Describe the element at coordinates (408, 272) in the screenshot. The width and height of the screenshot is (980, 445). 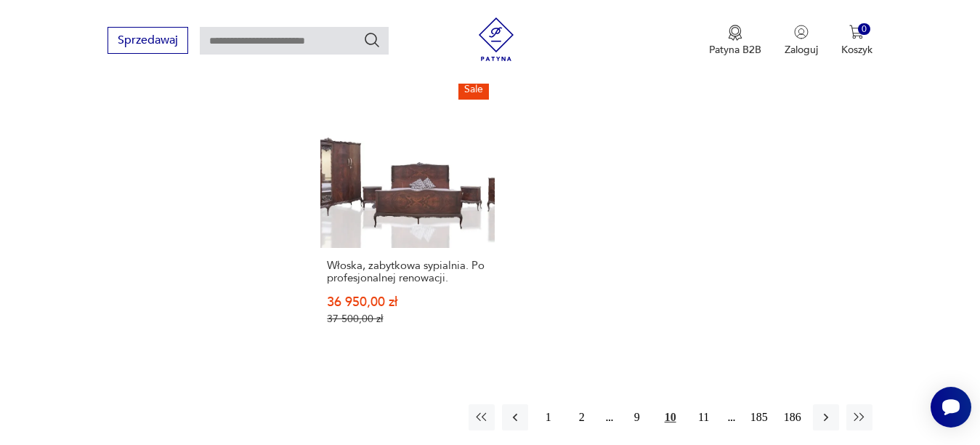
I see `h3: Włoska, zabytkowa sypialnia. Po profesjonalnej renowacji.` at that location.